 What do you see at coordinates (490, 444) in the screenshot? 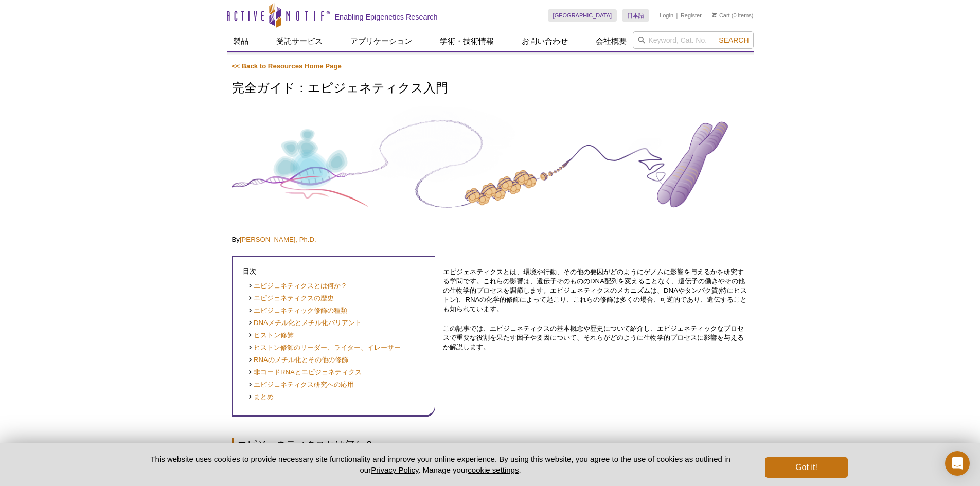
I see `h2: エピジェネティクスとは何か？` at bounding box center [490, 444].